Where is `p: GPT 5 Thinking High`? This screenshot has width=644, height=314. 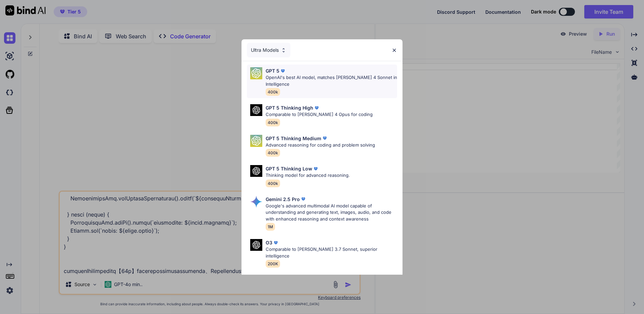 p: GPT 5 Thinking High is located at coordinates (289, 107).